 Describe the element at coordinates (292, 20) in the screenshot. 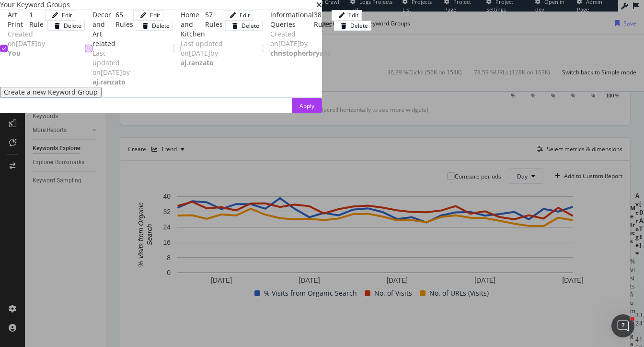

I see `div: Informational Queries` at that location.